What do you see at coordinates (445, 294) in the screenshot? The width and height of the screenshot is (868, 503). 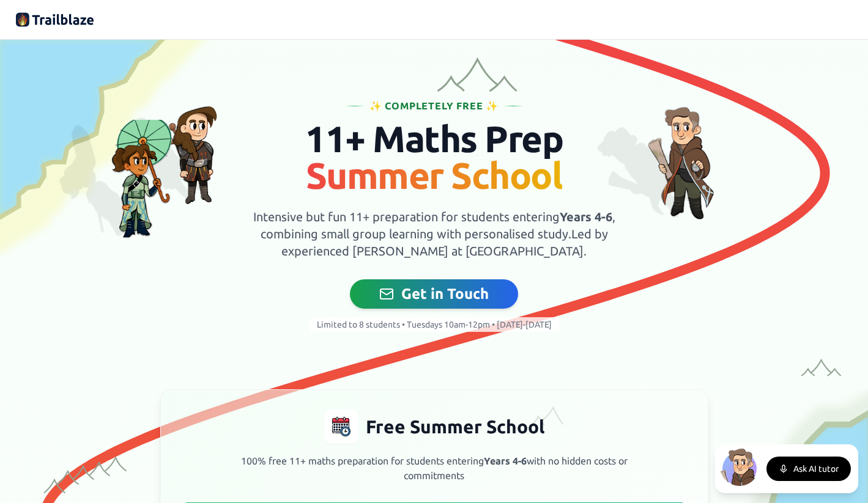 I see `span: Get in Touch` at bounding box center [445, 294].